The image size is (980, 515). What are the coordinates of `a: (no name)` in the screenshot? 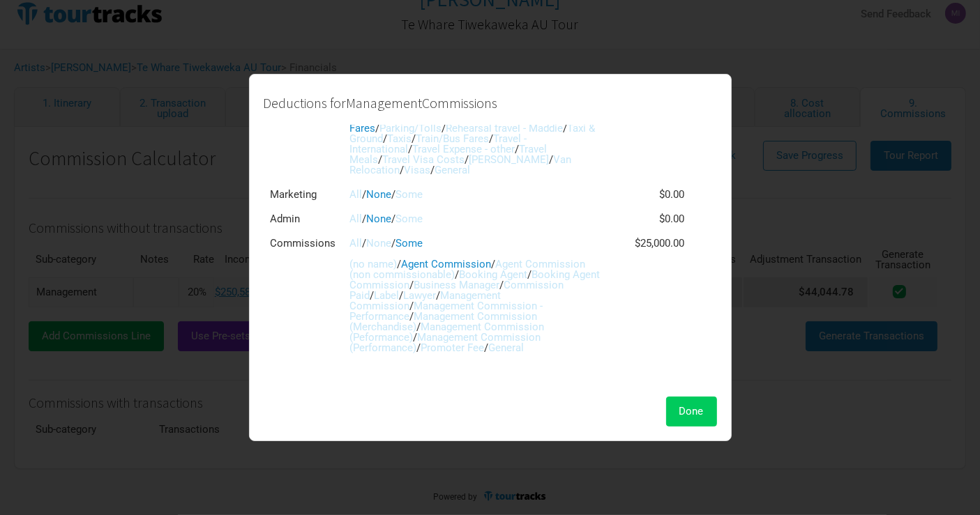 It's located at (374, 264).